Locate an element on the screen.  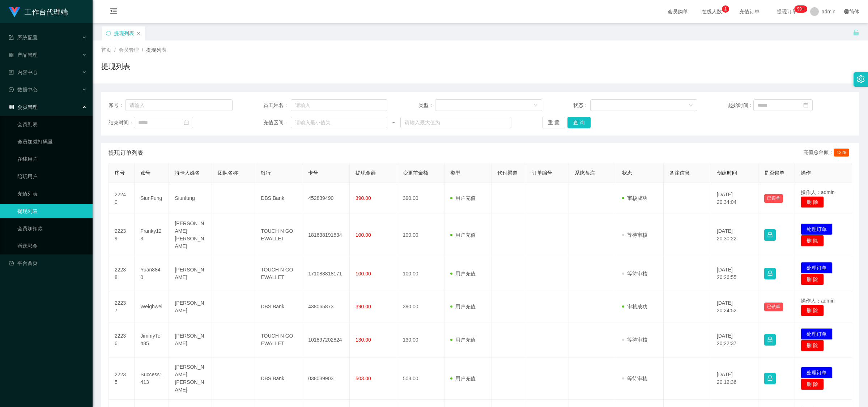
a: 会员加扣款 is located at coordinates (52, 229).